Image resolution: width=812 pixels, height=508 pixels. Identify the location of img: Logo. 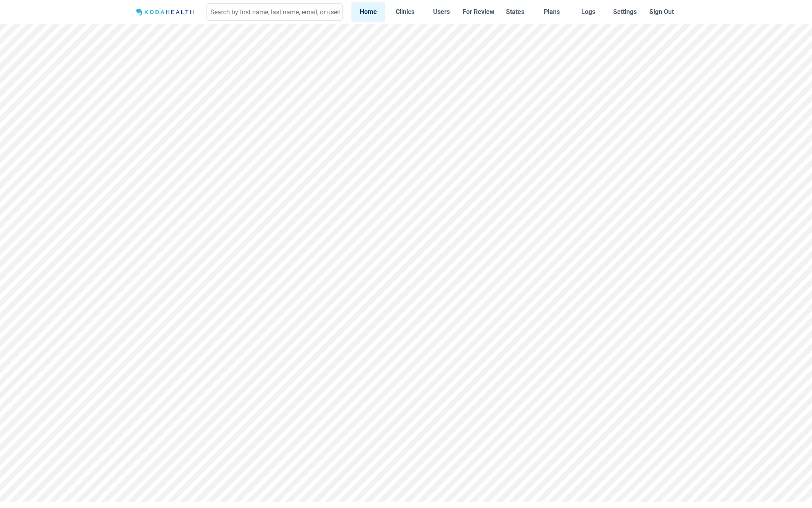
(166, 12).